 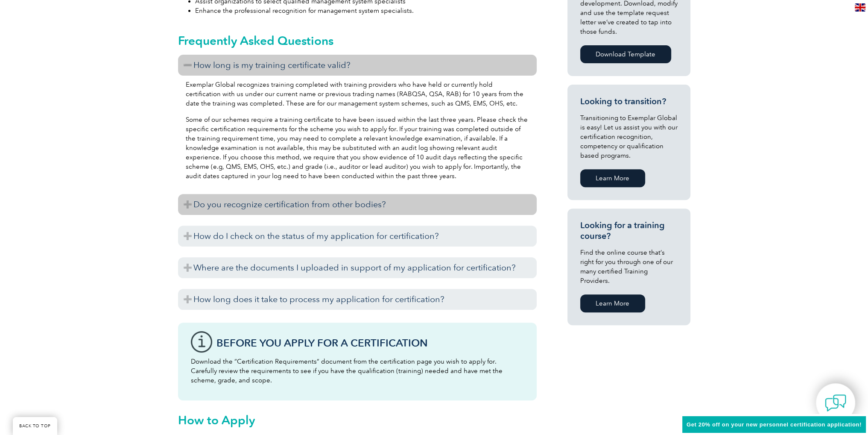 I want to click on h3: Looking to transition?, so click(x=630, y=101).